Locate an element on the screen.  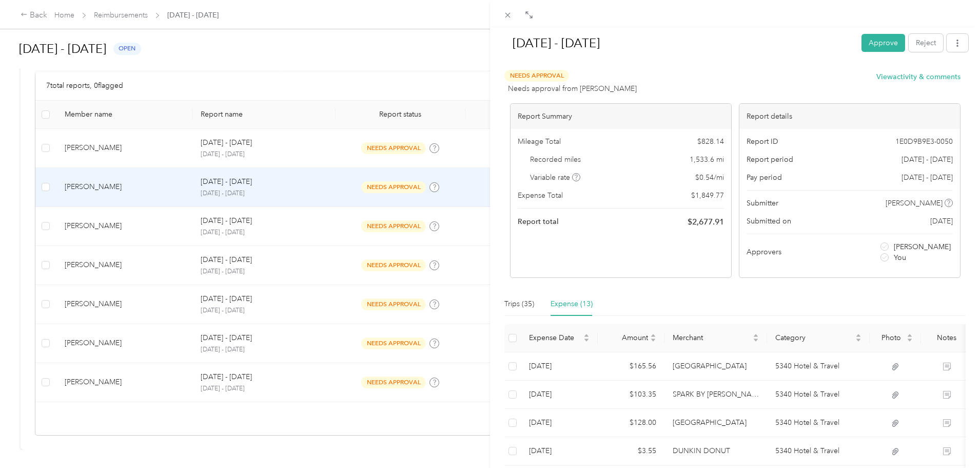
span: Amount is located at coordinates (627, 337).